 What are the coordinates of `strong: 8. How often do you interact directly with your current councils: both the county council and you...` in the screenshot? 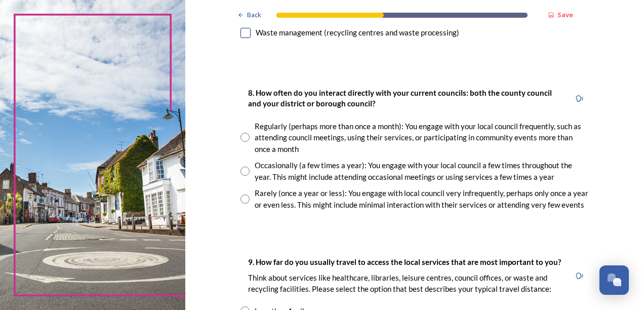 It's located at (401, 98).